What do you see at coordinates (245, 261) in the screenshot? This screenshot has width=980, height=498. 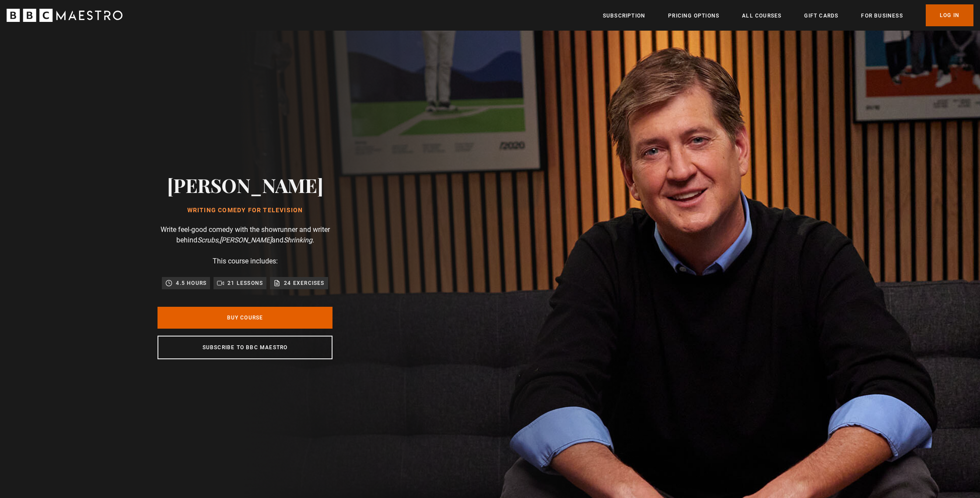 I see `p: This course includes:` at bounding box center [245, 261].